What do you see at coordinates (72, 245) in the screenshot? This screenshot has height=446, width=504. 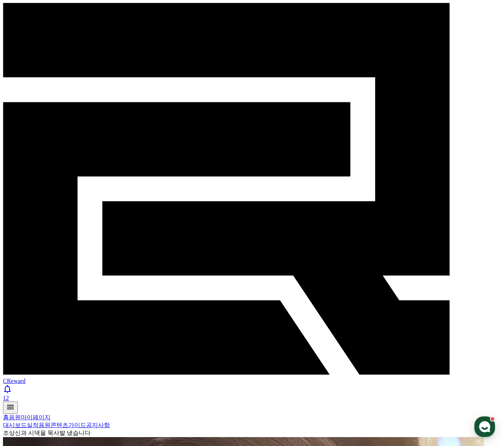 I see `a: 대화` at bounding box center [72, 245].